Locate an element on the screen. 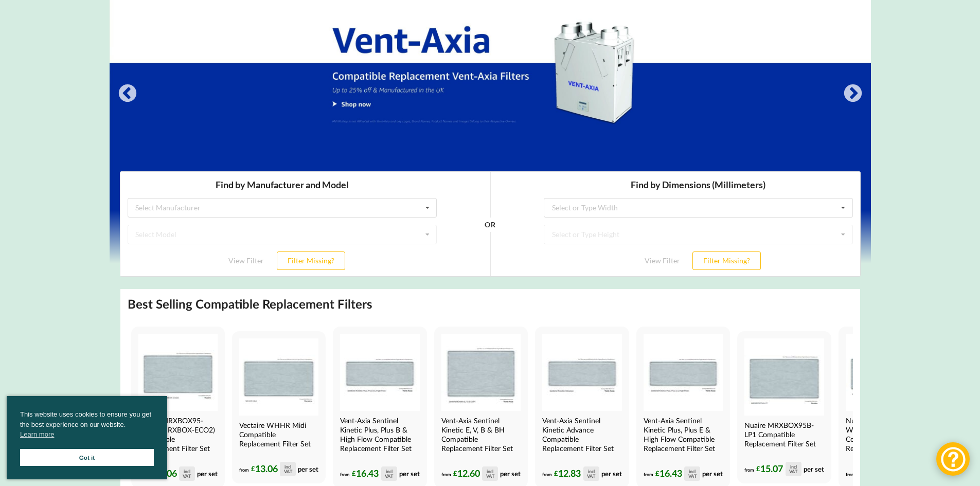  button: Next is located at coordinates (853, 94).